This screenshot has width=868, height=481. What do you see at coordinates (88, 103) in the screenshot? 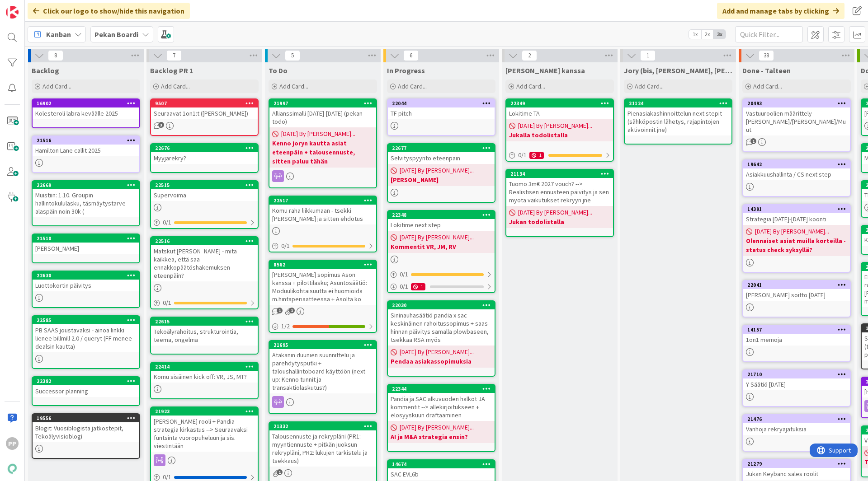
I see `div: 16902` at bounding box center [88, 103].